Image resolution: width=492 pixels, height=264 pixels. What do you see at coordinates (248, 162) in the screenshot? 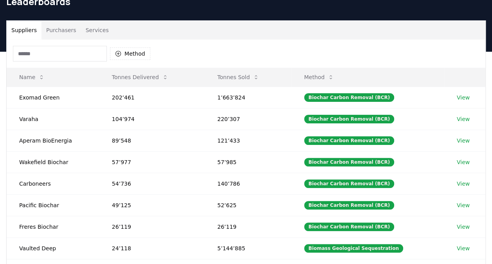
I see `td: 57’985` at bounding box center [248, 162].